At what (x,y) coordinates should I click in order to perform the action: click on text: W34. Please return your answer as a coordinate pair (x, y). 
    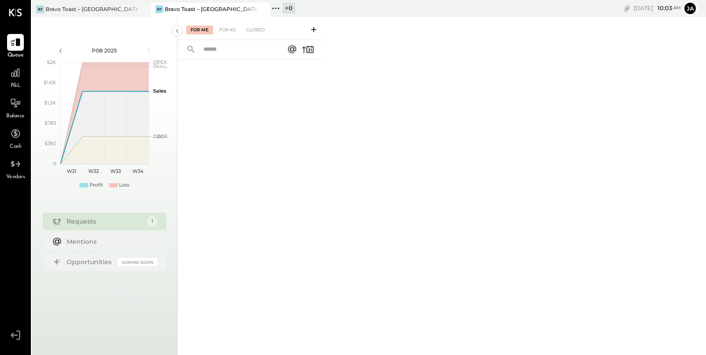
    Looking at the image, I should click on (138, 171).